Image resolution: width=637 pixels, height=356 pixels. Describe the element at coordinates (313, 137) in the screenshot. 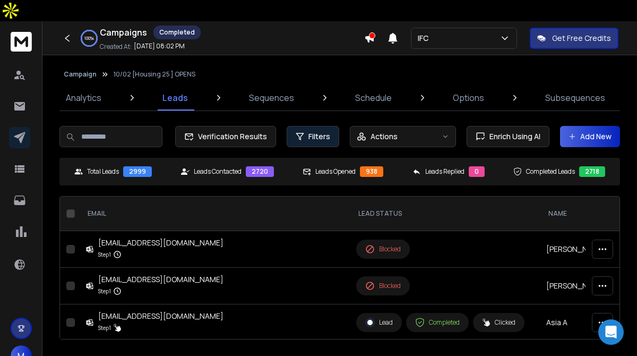

I see `button: Filters` at that location.